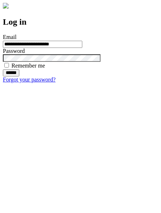 The image size is (161, 213). I want to click on a: Forgot your password?, so click(29, 79).